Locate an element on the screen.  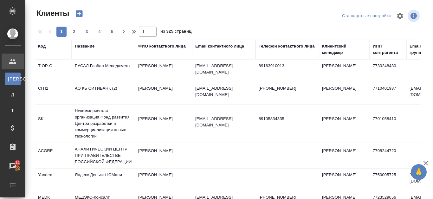
div: Название is located at coordinates (85, 46).